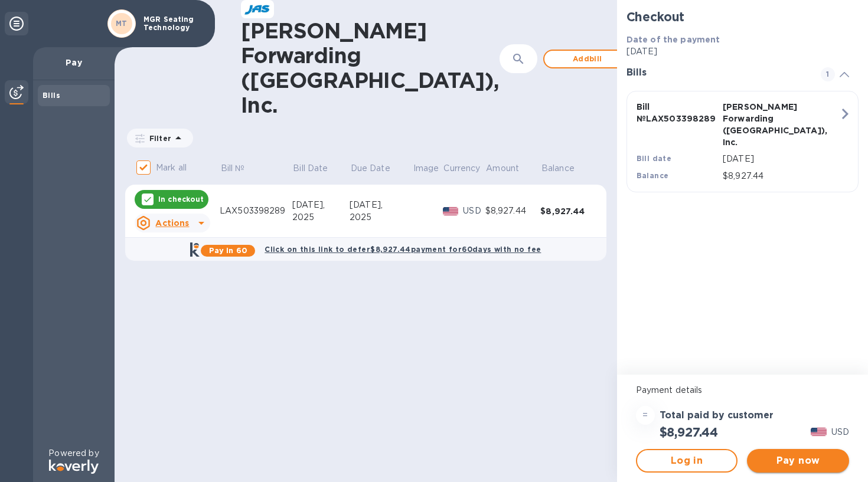  I want to click on span: 1, so click(828, 75).